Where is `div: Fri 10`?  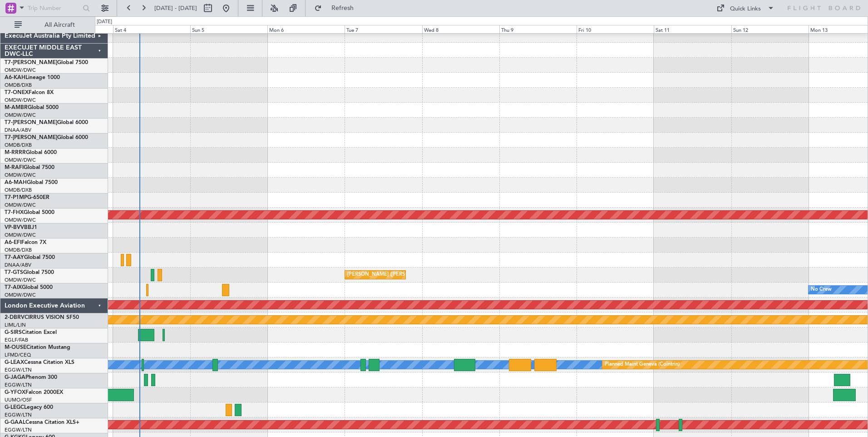 div: Fri 10 is located at coordinates (616, 29).